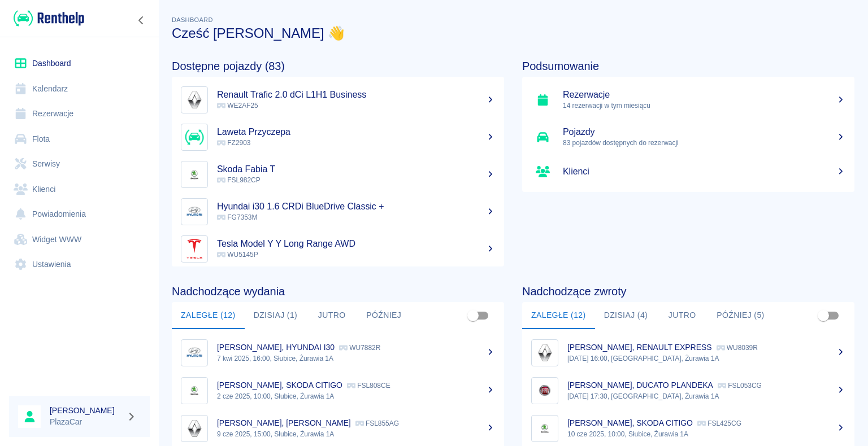  I want to click on button: Później (5), so click(740, 316).